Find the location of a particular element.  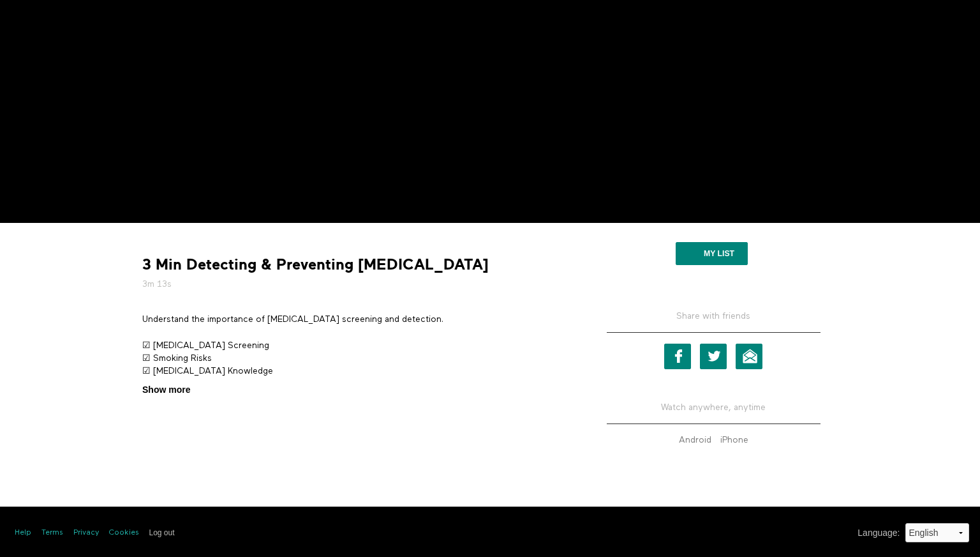

h5: Watch anywhere, anytime is located at coordinates (713, 407).